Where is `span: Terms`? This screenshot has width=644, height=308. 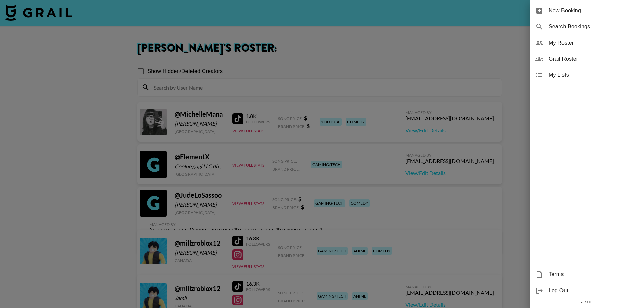 span: Terms is located at coordinates (594, 274).